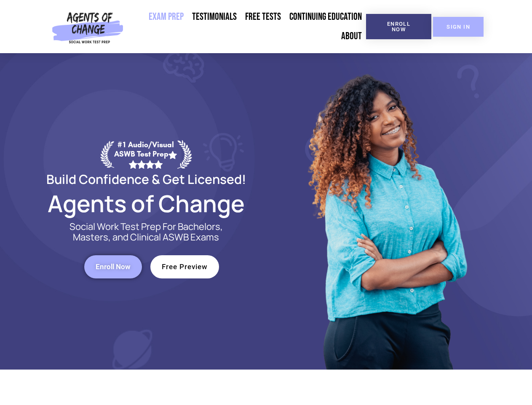 This screenshot has width=532, height=405. I want to click on a: Testimonials, so click(214, 17).